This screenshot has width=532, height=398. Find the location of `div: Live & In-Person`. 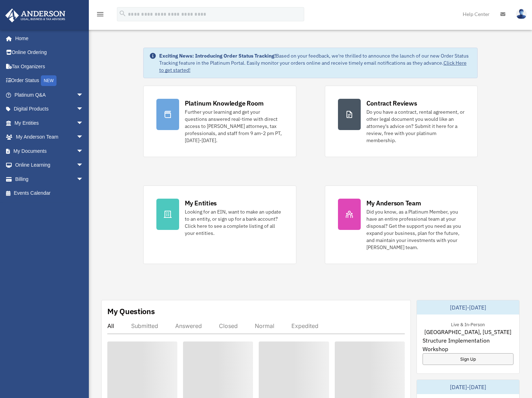

div: Live & In-Person is located at coordinates (468, 324).